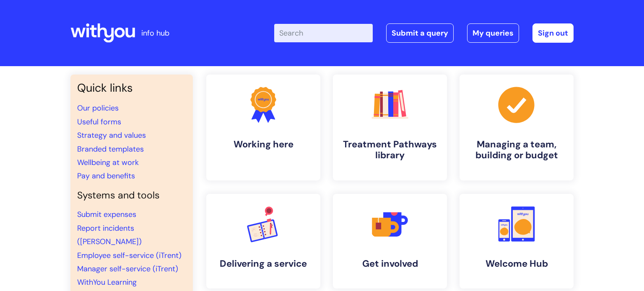 This screenshot has height=291, width=644. Describe the element at coordinates (553, 33) in the screenshot. I see `a: Sign out` at that location.